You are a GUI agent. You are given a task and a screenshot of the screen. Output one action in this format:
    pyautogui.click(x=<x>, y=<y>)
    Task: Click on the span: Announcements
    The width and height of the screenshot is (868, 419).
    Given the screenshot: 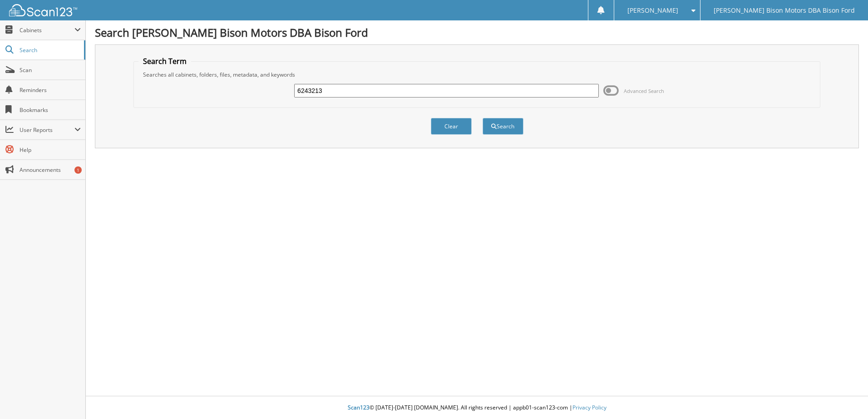 What is the action you would take?
    pyautogui.click(x=50, y=170)
    